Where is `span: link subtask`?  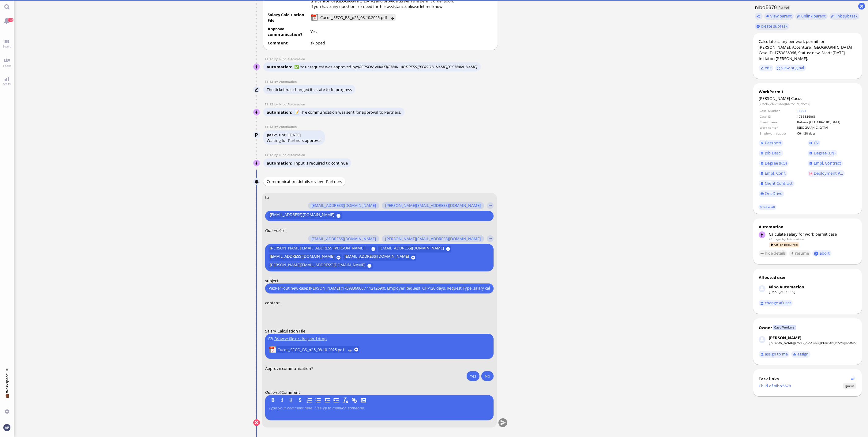 span: link subtask is located at coordinates (847, 16).